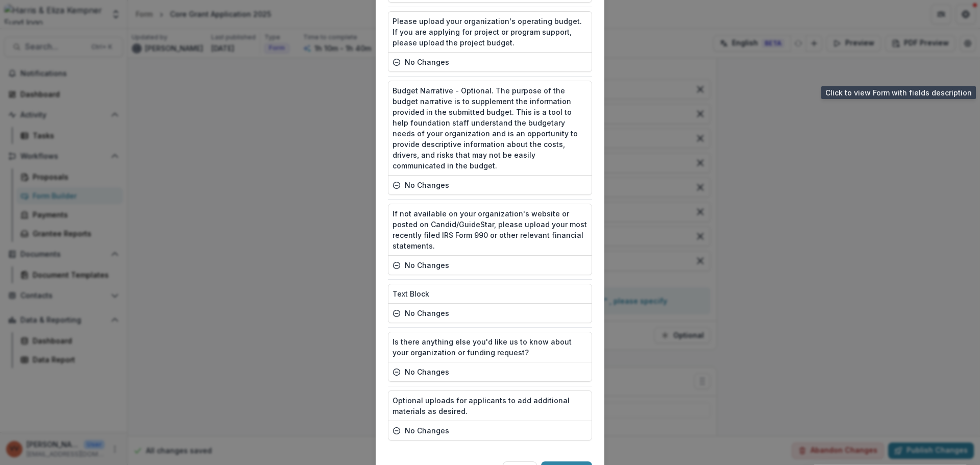 This screenshot has height=465, width=980. Describe the element at coordinates (490, 32) in the screenshot. I see `p: Please upload your organization's operating budget. If you are applying for project or program su...` at that location.